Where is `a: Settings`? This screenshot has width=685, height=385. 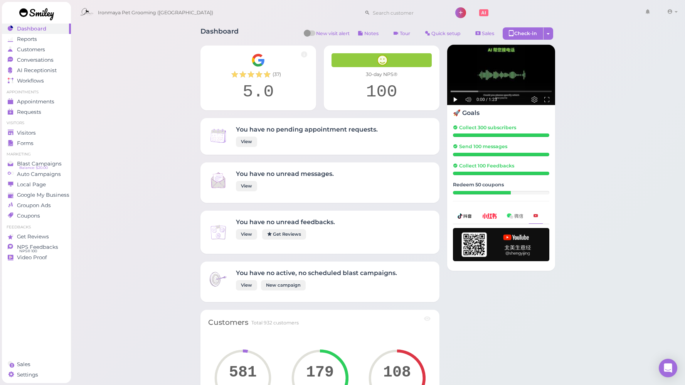 a: Settings is located at coordinates (36, 374).